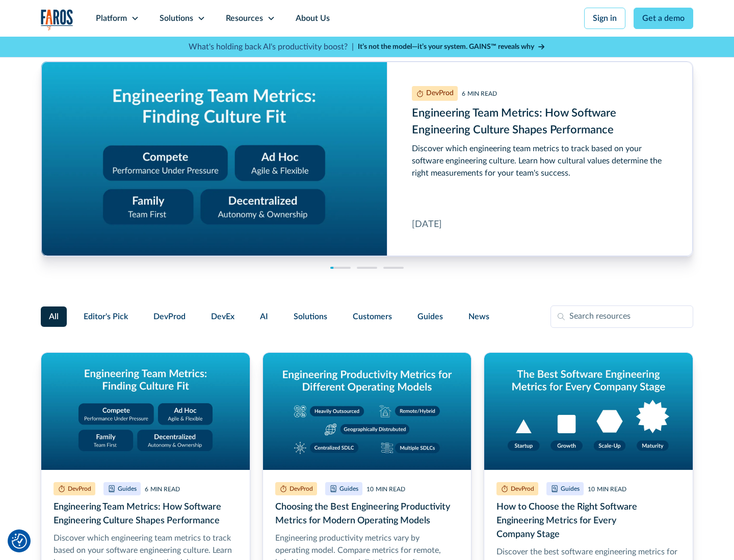  Describe the element at coordinates (663, 18) in the screenshot. I see `a: Get a demo` at that location.